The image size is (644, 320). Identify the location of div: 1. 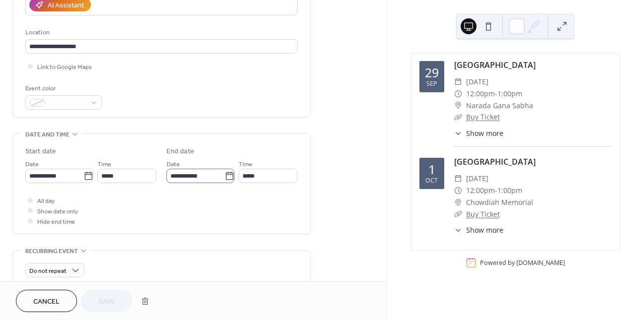
(432, 169).